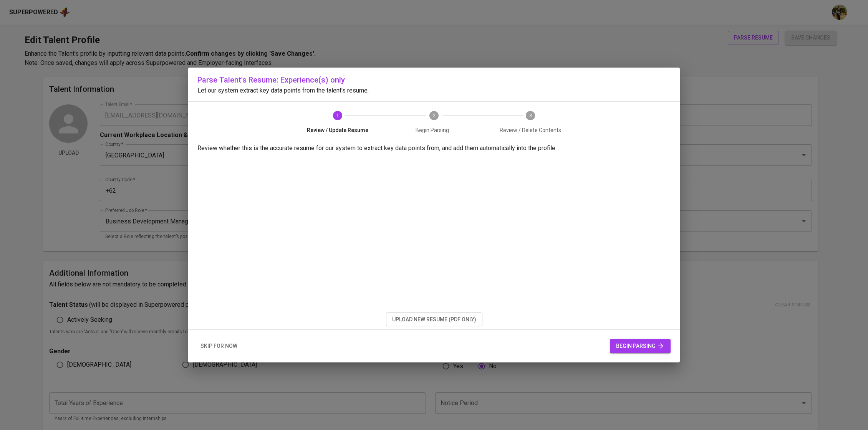 The height and width of the screenshot is (430, 868). What do you see at coordinates (337, 130) in the screenshot?
I see `span: Review / Update Resume` at bounding box center [337, 130].